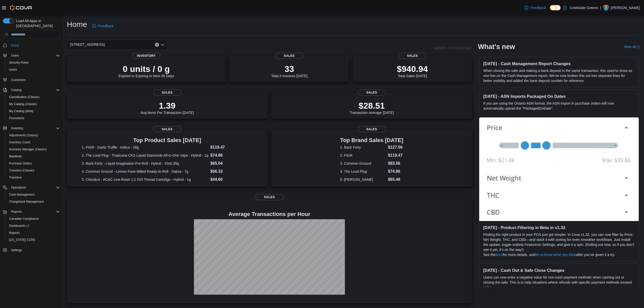 The height and width of the screenshot is (308, 644). I want to click on span: Inventory Manager (Classic), so click(34, 149).